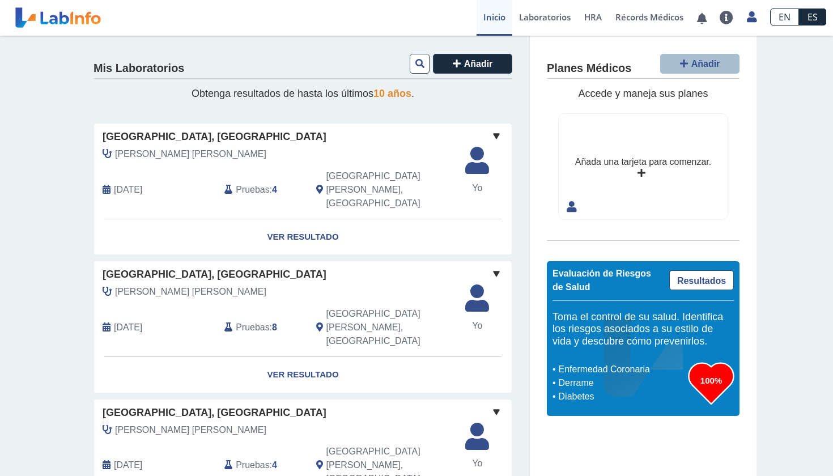 The height and width of the screenshot is (476, 833). I want to click on span: HRA, so click(592, 17).